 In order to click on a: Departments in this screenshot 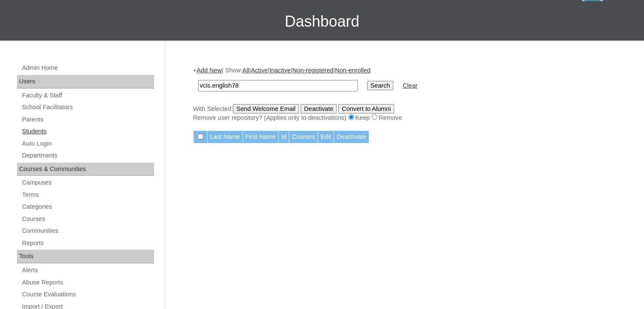, I will do `click(88, 155)`.